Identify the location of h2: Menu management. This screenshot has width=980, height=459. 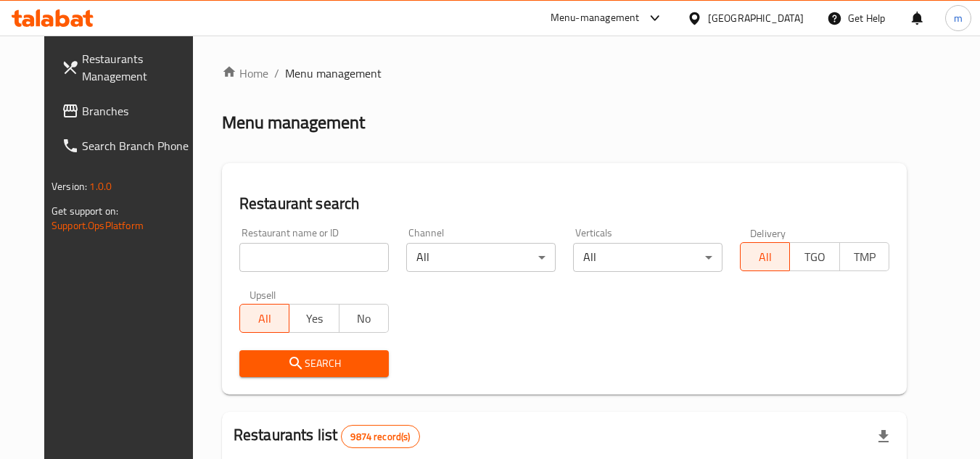
(293, 123).